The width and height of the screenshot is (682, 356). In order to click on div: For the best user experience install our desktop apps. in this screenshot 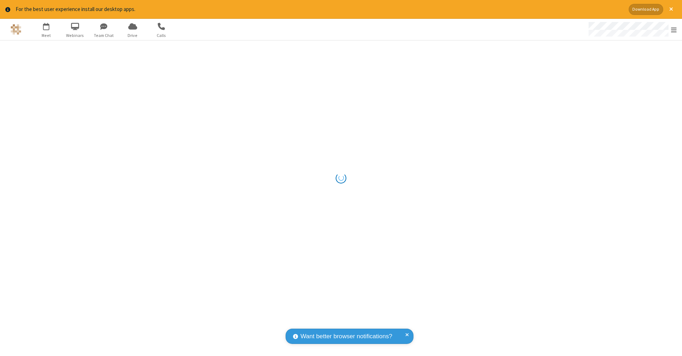, I will do `click(319, 9)`.